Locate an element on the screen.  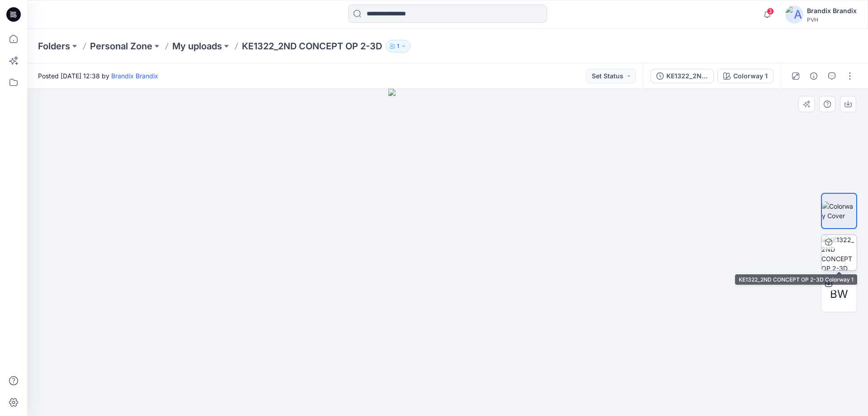
button: 1 is located at coordinates (397, 46).